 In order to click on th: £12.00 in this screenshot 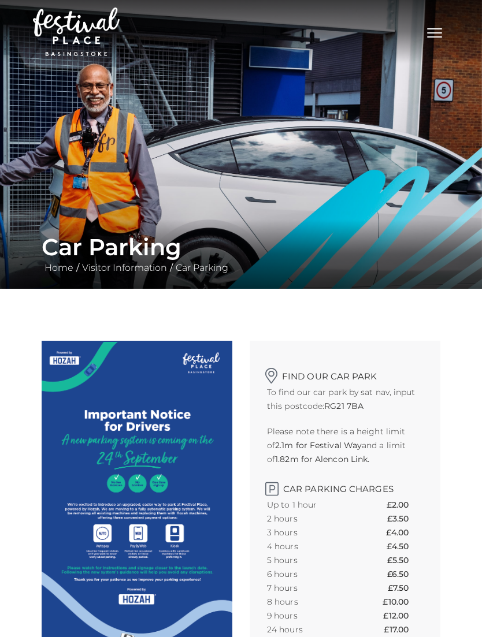, I will do `click(402, 616)`.